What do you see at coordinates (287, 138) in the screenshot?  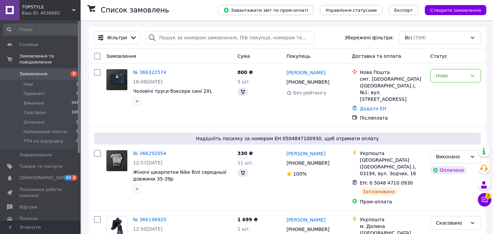 I see `span: Надішліть посилку за номером ЕН 0504847100930, щоб отримати оплату` at bounding box center [287, 138].